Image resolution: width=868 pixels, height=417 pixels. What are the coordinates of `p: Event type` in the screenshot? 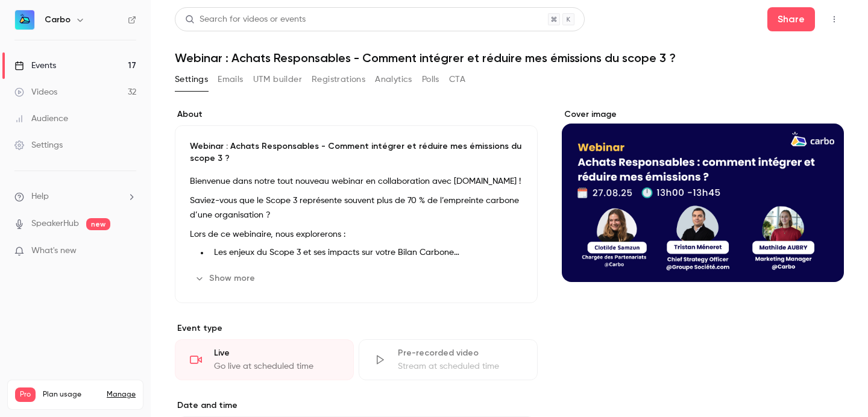 It's located at (356, 328).